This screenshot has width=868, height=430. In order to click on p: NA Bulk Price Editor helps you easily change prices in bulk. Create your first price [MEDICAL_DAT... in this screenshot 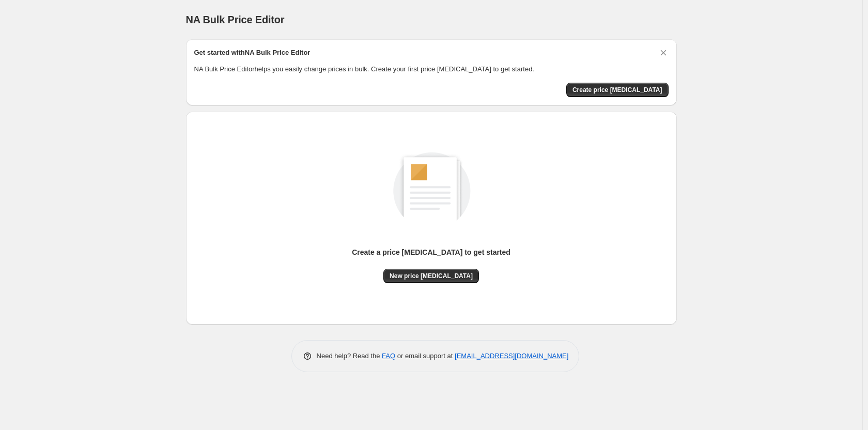, I will do `click(431, 69)`.